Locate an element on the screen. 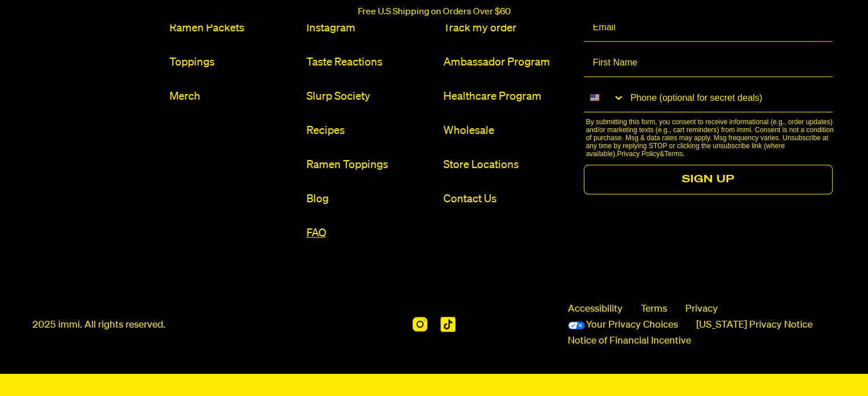 Image resolution: width=868 pixels, height=396 pixels. a: Slurp Society is located at coordinates (370, 97).